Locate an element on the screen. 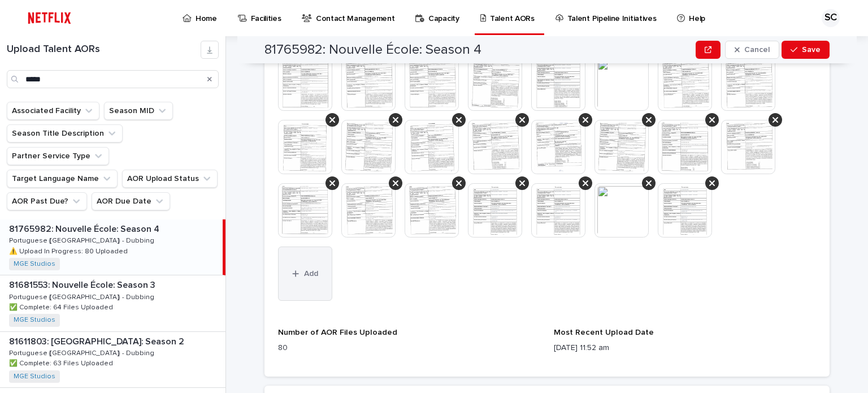  p: ✅ Complete: 64 Files Uploaded is located at coordinates (62, 306).